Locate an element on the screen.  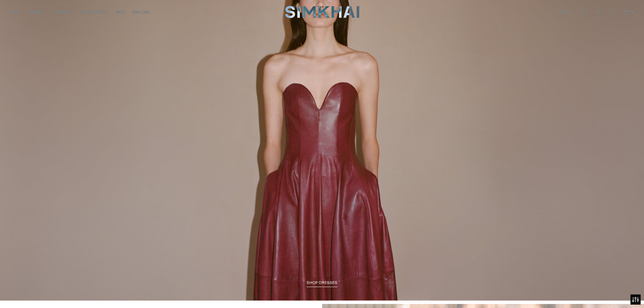
a: Wishlist is located at coordinates (612, 12).